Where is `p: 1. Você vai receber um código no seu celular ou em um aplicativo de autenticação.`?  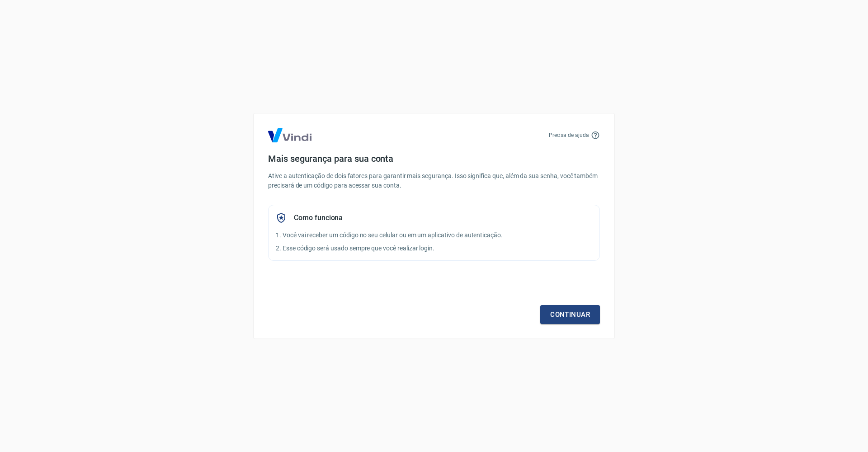
p: 1. Você vai receber um código no seu celular ou em um aplicativo de autenticação. is located at coordinates (434, 235).